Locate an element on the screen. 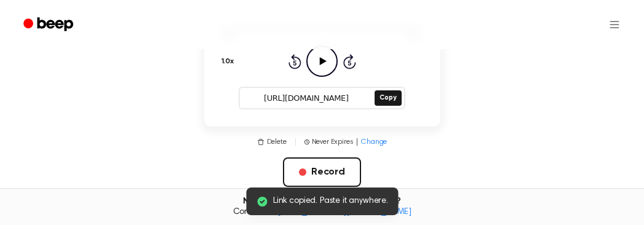 This screenshot has height=225, width=644. button: Record is located at coordinates (322, 172).